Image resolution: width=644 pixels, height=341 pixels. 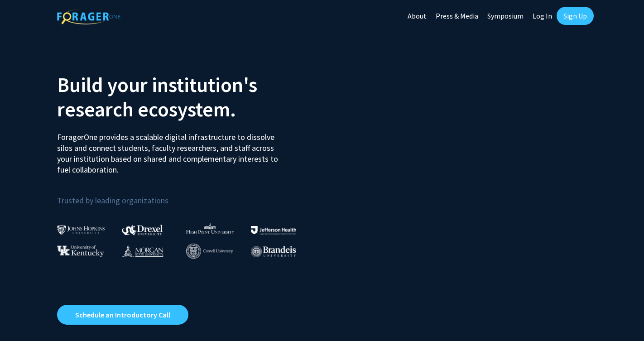 I want to click on img: ForagerOne Logo, so click(x=89, y=16).